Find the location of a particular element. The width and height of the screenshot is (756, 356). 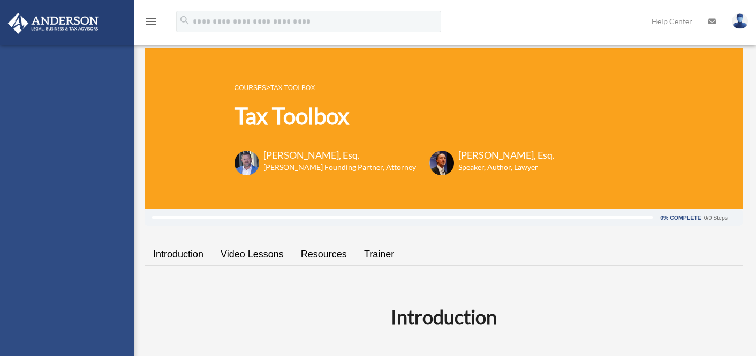

h6: Speaker, Author, Lawyer is located at coordinates (500, 167).